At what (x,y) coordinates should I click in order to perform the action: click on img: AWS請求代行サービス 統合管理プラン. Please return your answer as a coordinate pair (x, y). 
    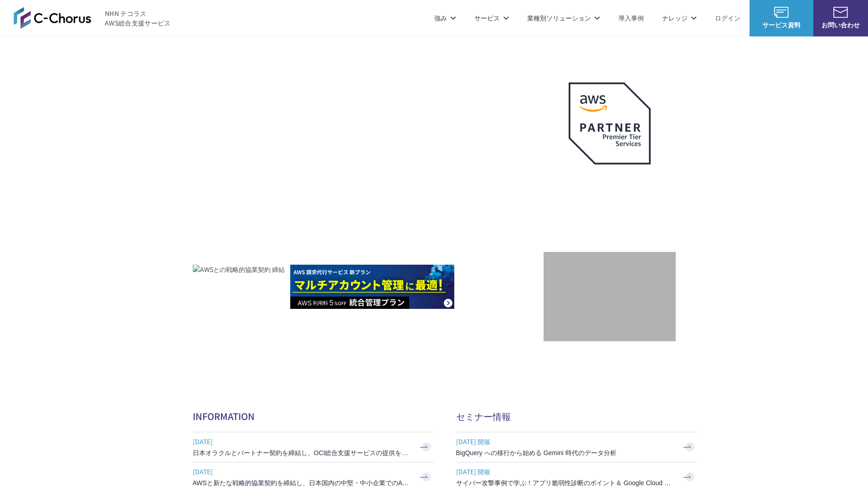
    Looking at the image, I should click on (372, 286).